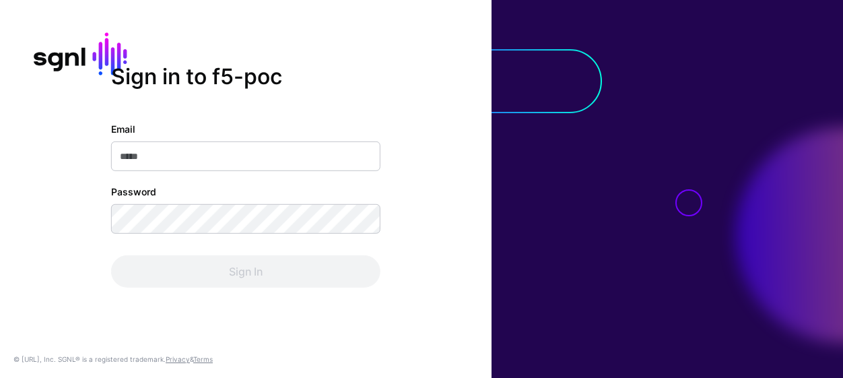  I want to click on a: Privacy, so click(178, 359).